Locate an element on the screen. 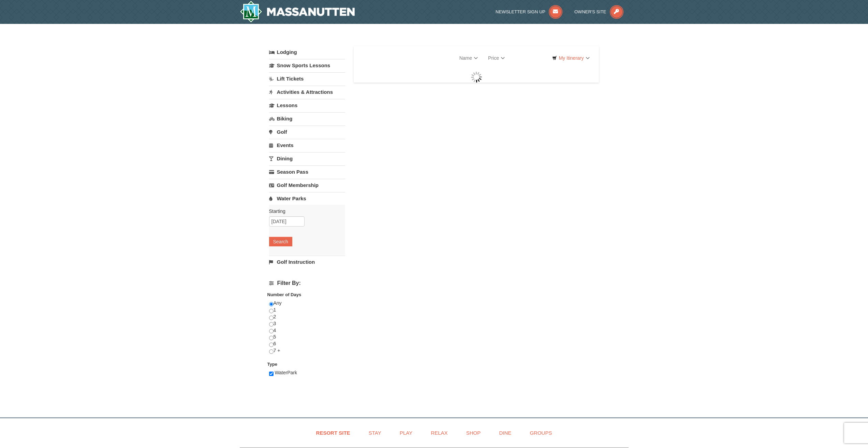 The height and width of the screenshot is (448, 868). a: Events is located at coordinates (307, 145).